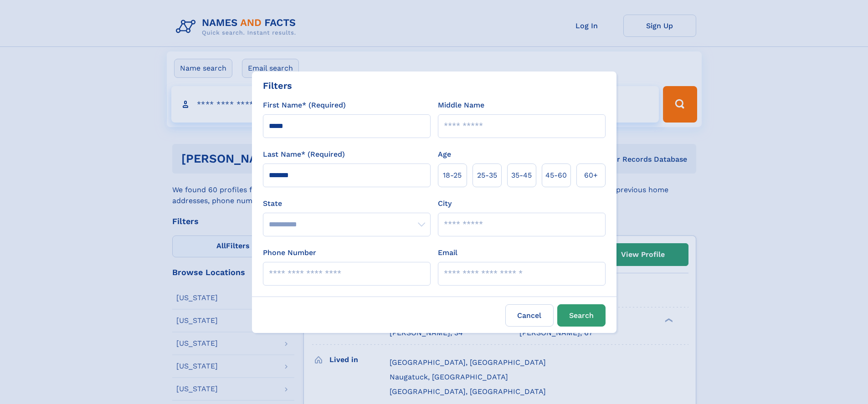 This screenshot has width=868, height=404. What do you see at coordinates (277, 86) in the screenshot?
I see `div: Filters` at bounding box center [277, 86].